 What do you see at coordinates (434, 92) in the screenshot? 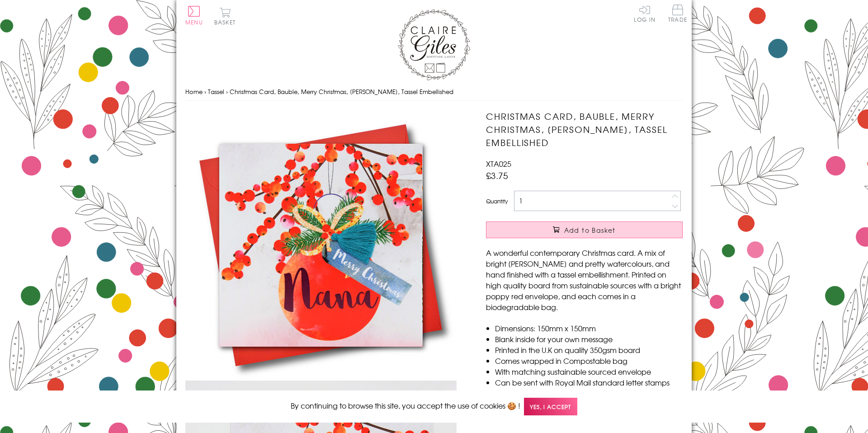
I see `nav: breadcrumbs` at bounding box center [434, 92].